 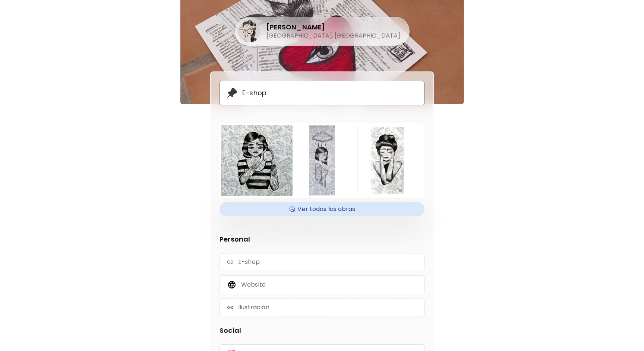 What do you see at coordinates (322, 209) in the screenshot?
I see `div: AvailableVer todas las obras` at bounding box center [322, 209].